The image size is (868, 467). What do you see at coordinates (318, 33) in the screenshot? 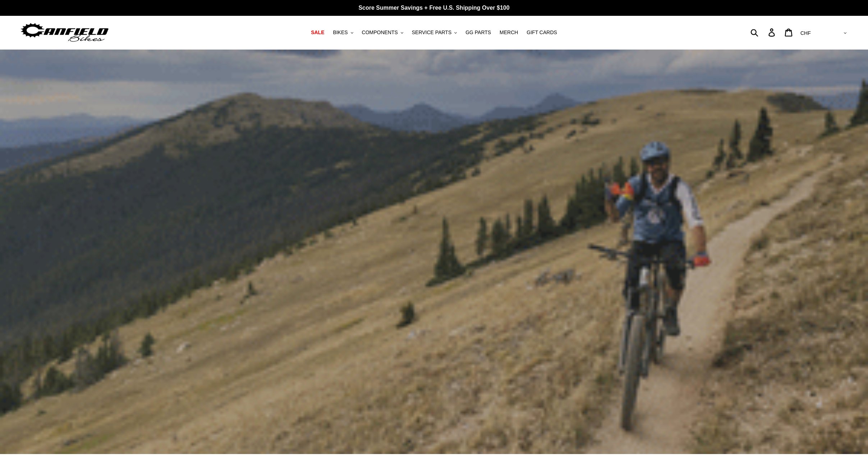
I see `span: SALE` at bounding box center [318, 33].